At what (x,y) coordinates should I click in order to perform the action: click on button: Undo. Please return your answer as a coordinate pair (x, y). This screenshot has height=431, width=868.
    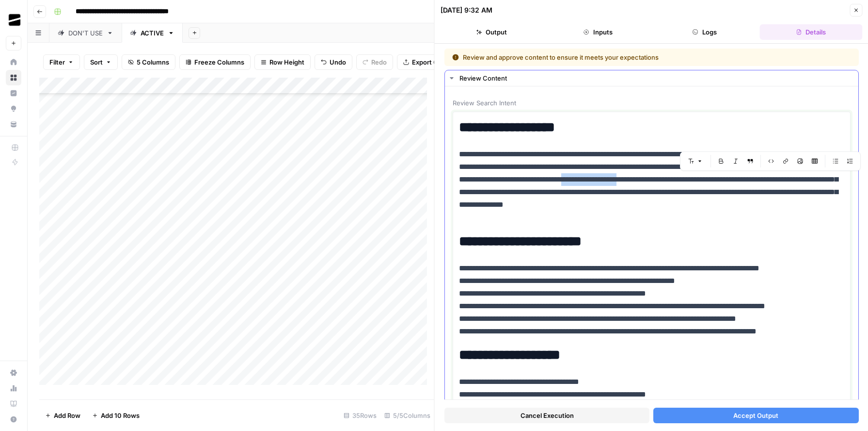
    Looking at the image, I should click on (334, 62).